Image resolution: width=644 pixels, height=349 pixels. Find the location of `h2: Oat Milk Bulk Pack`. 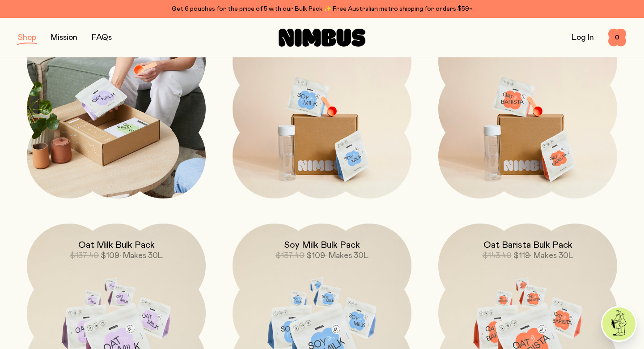

h2: Oat Milk Bulk Pack is located at coordinates (117, 245).